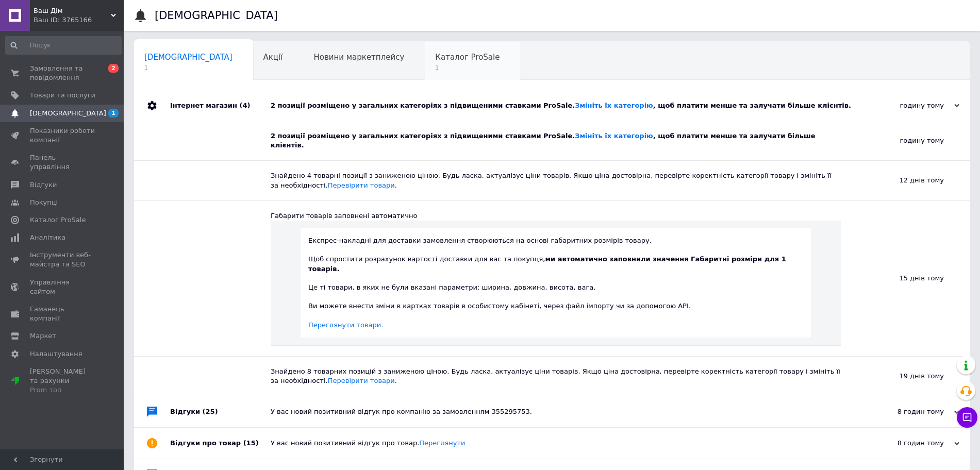  Describe the element at coordinates (556, 283) in the screenshot. I see `div: Експрес-накладні для доставки замовлення створюються на основі габаритних розмірів товару. Щоб сп...` at that location.